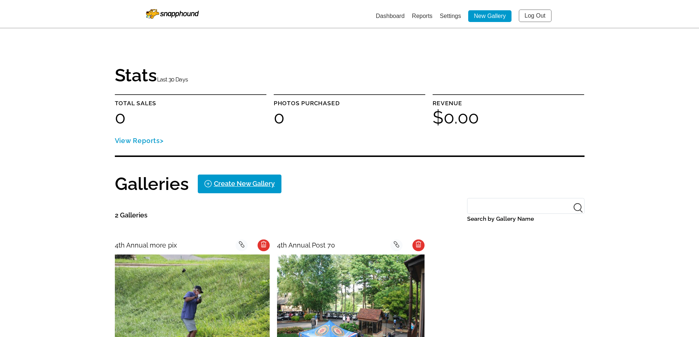 Image resolution: width=699 pixels, height=337 pixels. What do you see at coordinates (489, 16) in the screenshot?
I see `a: New Gallery` at bounding box center [489, 16].